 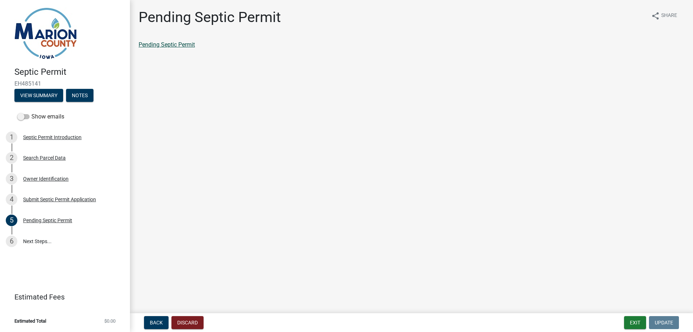 I want to click on button: Exit, so click(x=635, y=322).